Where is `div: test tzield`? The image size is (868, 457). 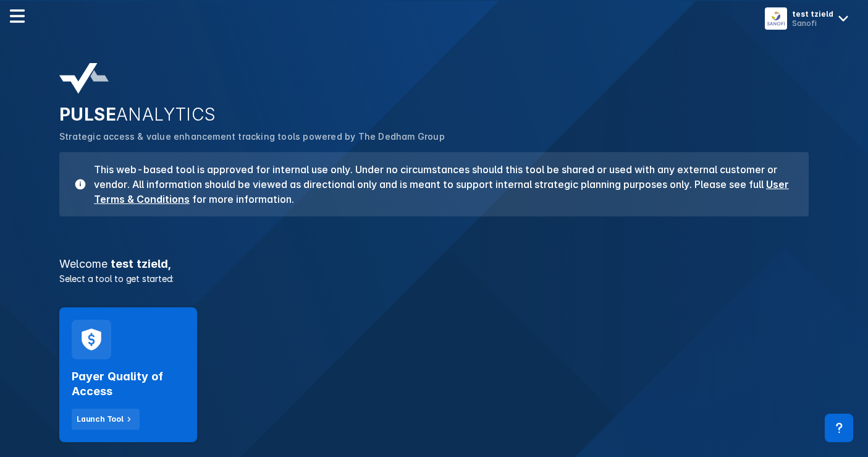 div: test tzield is located at coordinates (813, 13).